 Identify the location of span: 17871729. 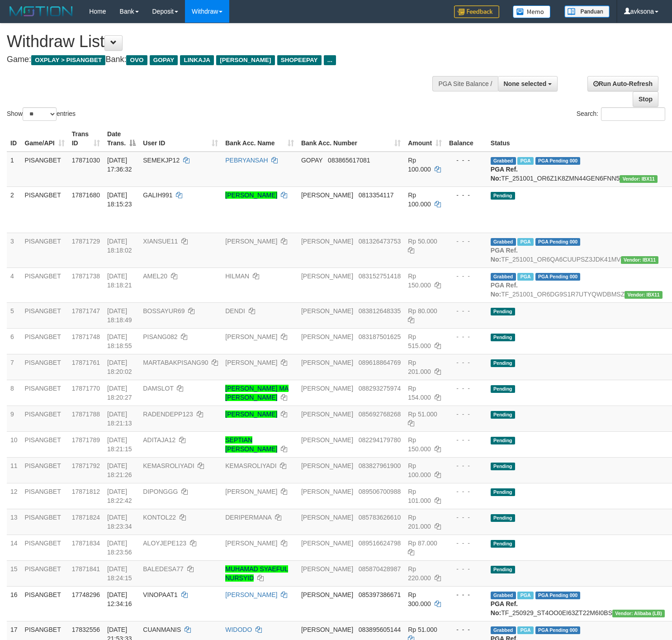
(86, 241).